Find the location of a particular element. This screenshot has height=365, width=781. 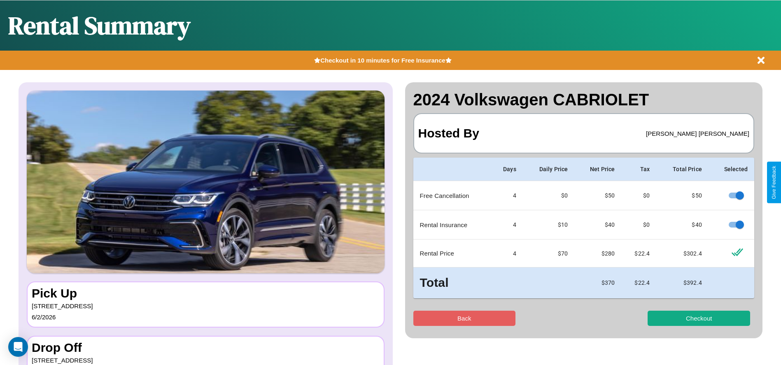

th: Net Price is located at coordinates (598, 169).